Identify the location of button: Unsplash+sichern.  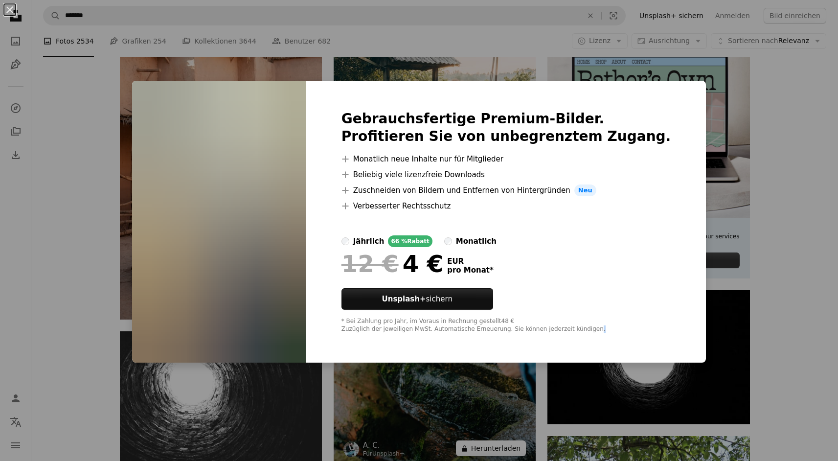
(417, 299).